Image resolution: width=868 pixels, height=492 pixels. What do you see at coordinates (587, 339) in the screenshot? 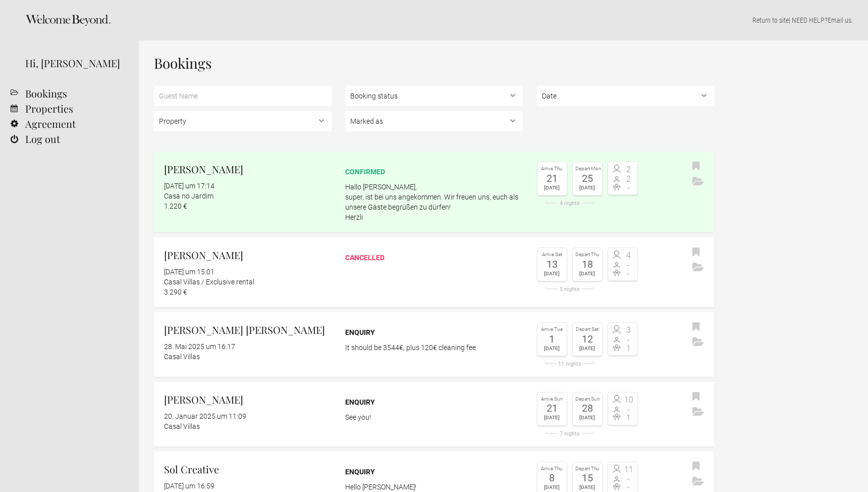
I see `div: 12` at bounding box center [587, 339].